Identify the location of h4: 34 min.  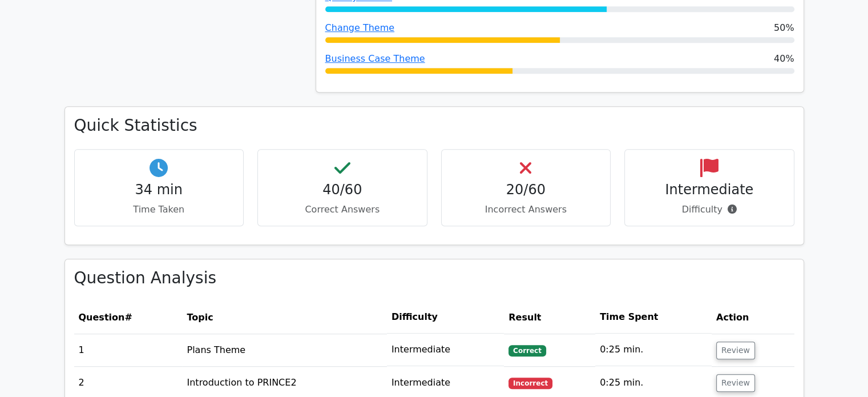
(160, 189).